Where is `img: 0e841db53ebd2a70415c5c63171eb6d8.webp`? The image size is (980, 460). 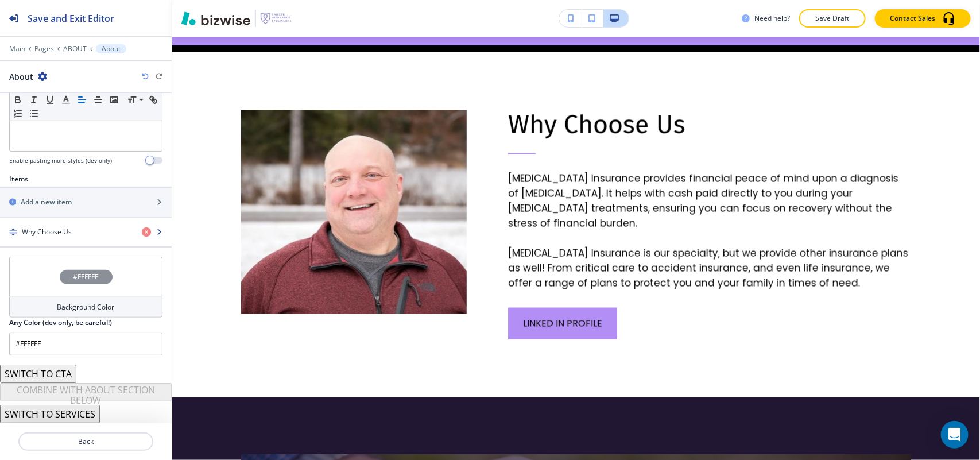 img: 0e841db53ebd2a70415c5c63171eb6d8.webp is located at coordinates (354, 212).